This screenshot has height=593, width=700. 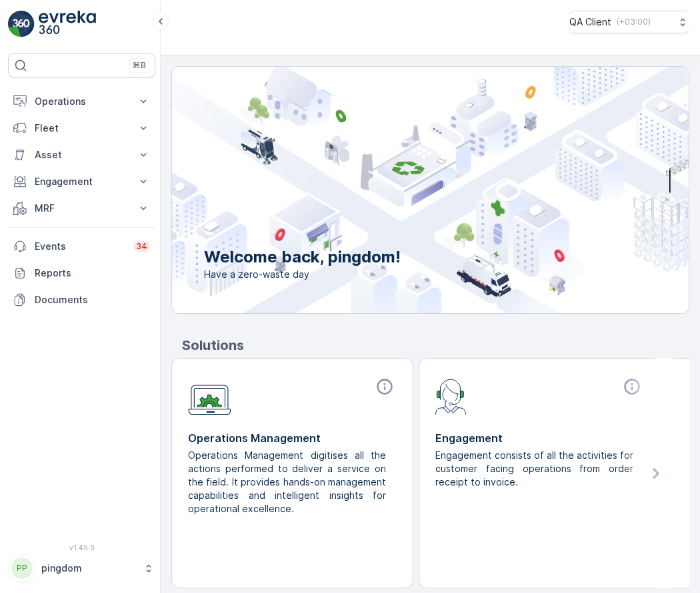 I want to click on p: Asset, so click(x=82, y=155).